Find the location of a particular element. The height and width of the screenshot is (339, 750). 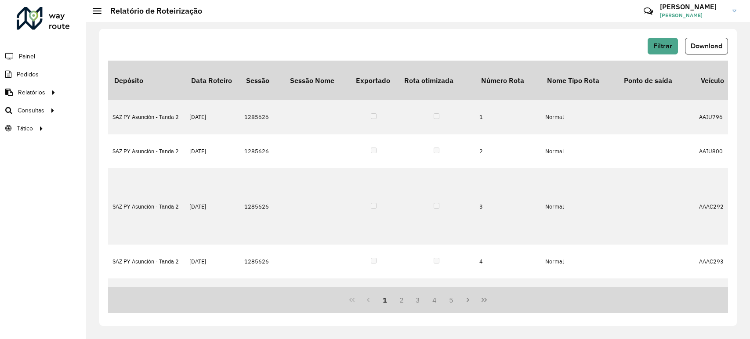

button: 4 is located at coordinates (434, 300).